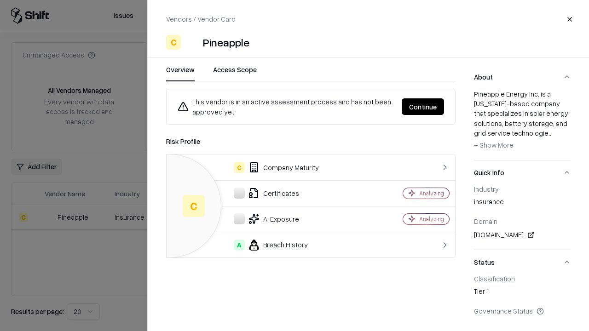 The height and width of the screenshot is (331, 589). I want to click on div: Industry, so click(522, 189).